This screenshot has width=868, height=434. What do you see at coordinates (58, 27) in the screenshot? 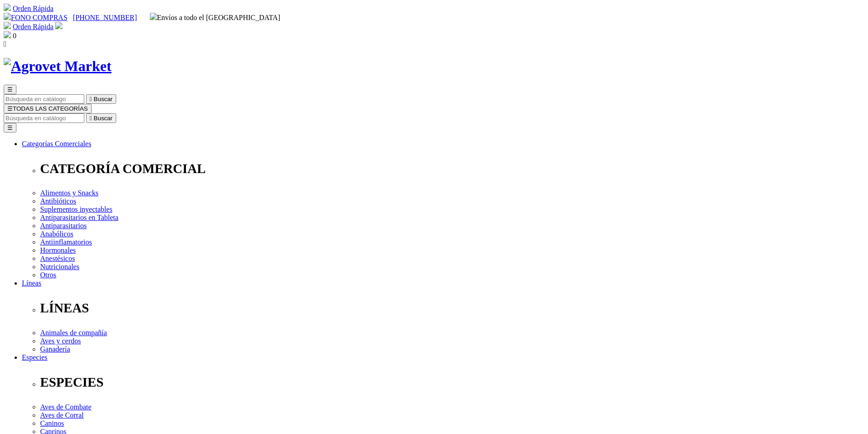
I see `a: Acceda a su cuenta de cliente` at bounding box center [58, 27].